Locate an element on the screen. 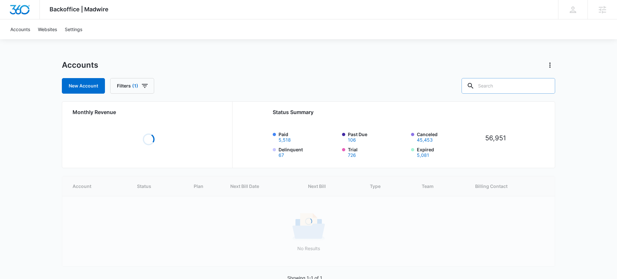  button: Actions is located at coordinates (550, 65).